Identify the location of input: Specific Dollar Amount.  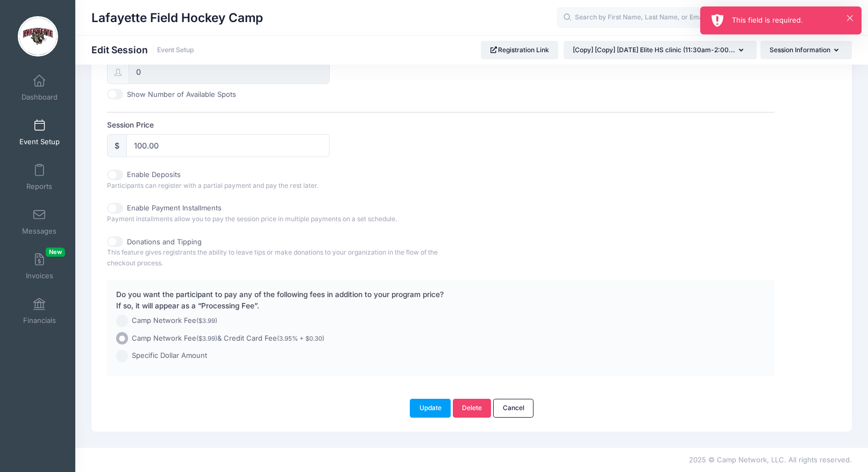
(122, 356).